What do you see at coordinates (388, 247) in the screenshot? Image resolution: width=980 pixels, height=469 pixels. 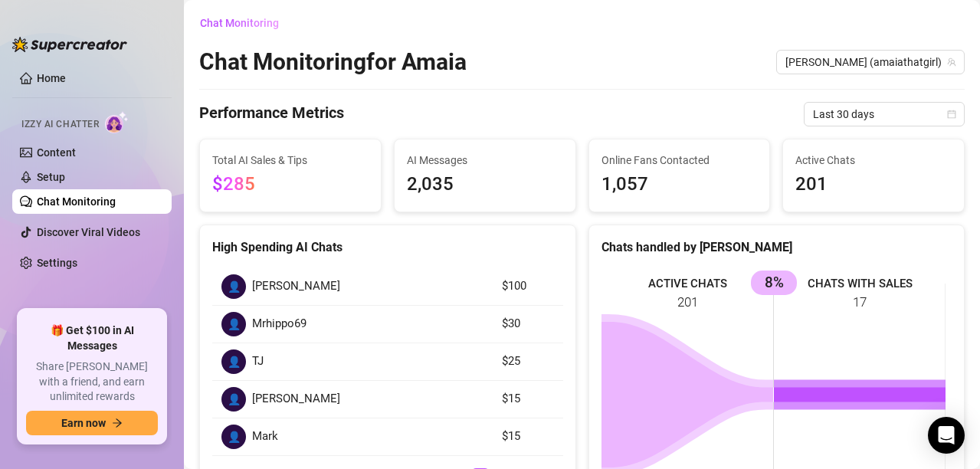 I see `div: High Spending AI Chats` at bounding box center [388, 247].